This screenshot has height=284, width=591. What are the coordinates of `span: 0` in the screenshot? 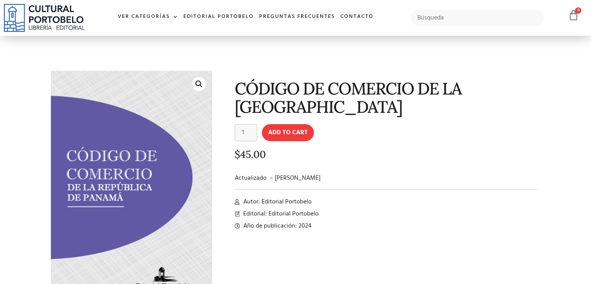 It's located at (578, 10).